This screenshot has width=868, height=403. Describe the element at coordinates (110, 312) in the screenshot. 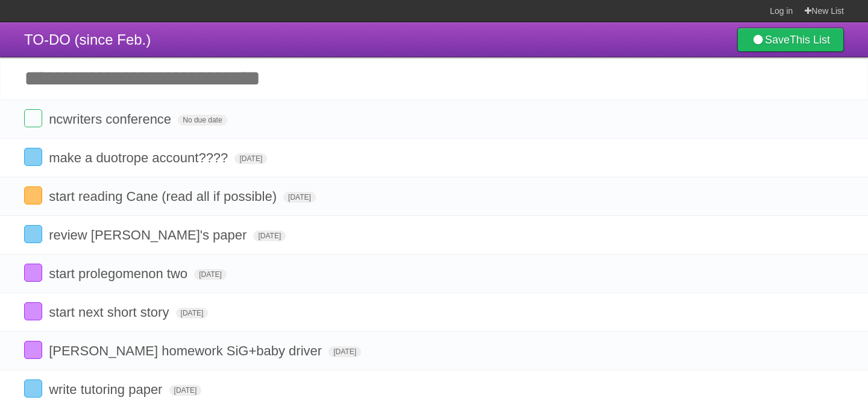

I see `span: start next short story` at that location.